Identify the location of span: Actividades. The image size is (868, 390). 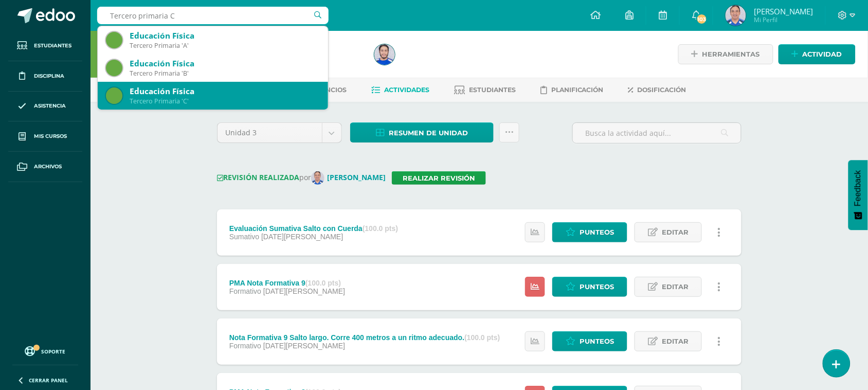
(406, 90).